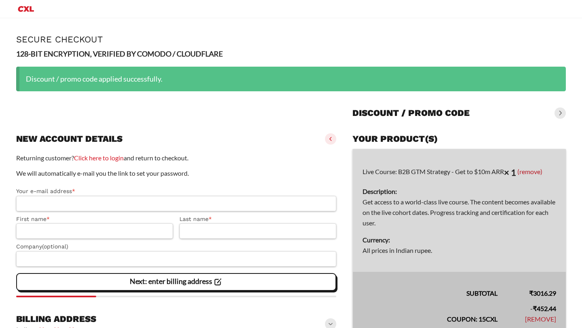 This screenshot has width=582, height=328. I want to click on h1: Secure Checkout, so click(291, 39).